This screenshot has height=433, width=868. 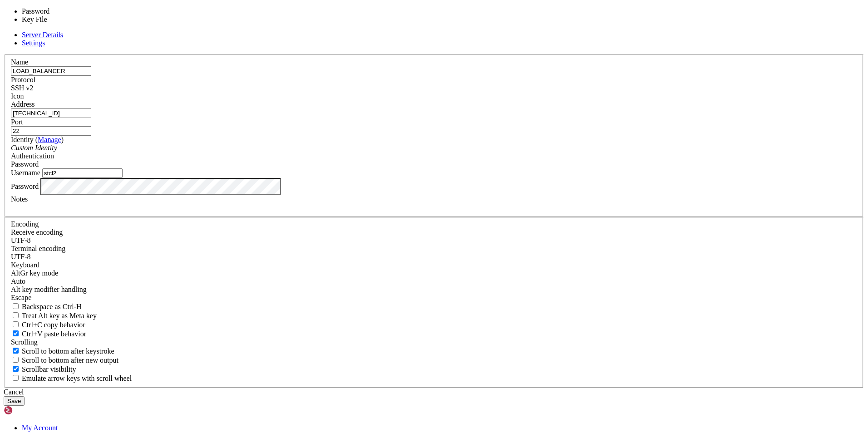 What do you see at coordinates (24, 342) in the screenshot?
I see `label: Scrolling` at bounding box center [24, 342].